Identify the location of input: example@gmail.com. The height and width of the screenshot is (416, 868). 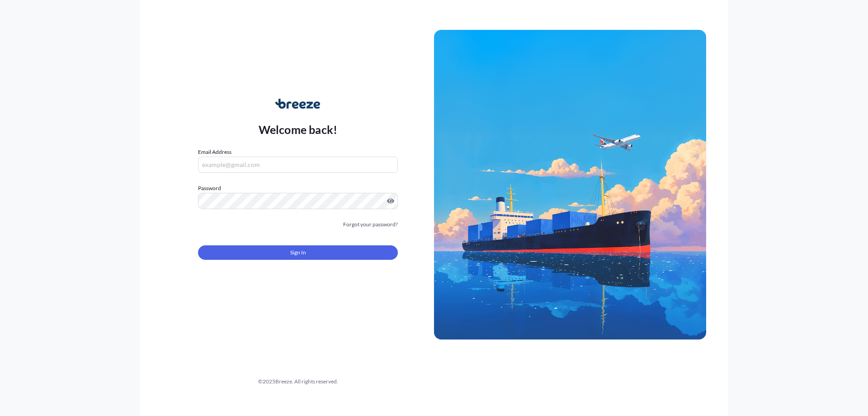
(297, 164).